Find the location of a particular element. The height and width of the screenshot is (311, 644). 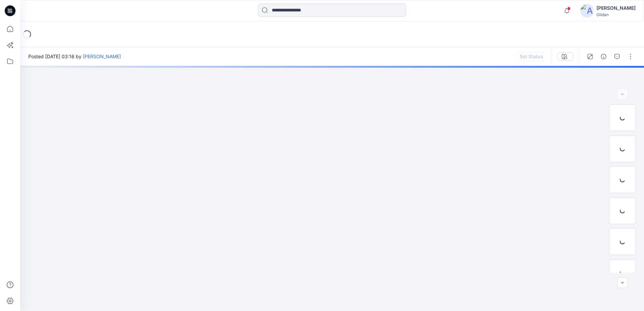

button: Details is located at coordinates (604, 56).